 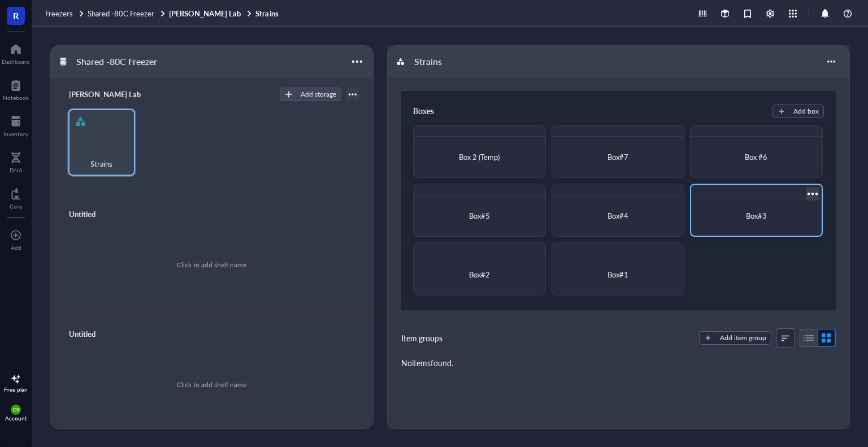 I want to click on div: Account, so click(x=16, y=418).